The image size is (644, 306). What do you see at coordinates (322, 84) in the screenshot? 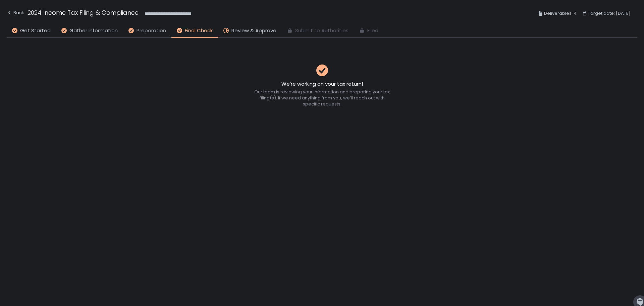
I see `h2: We're working on your tax return!` at bounding box center [322, 84].